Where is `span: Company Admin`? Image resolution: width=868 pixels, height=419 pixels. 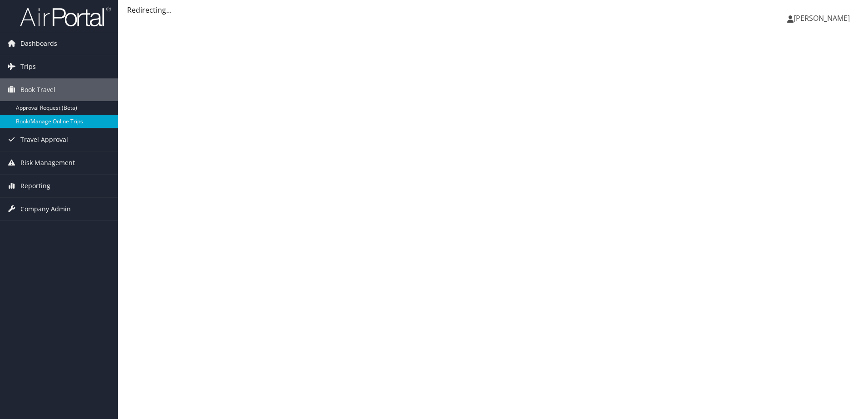 span: Company Admin is located at coordinates (46, 209).